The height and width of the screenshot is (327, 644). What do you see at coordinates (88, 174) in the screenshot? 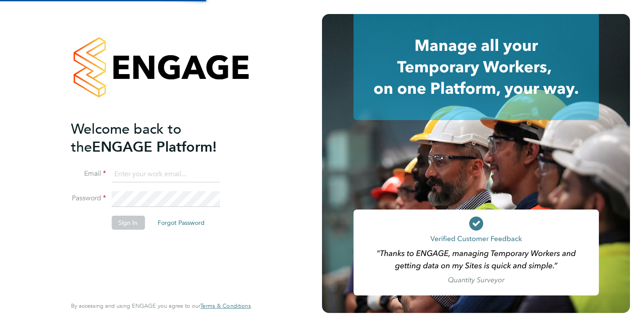
I see `label: Email` at bounding box center [88, 174].